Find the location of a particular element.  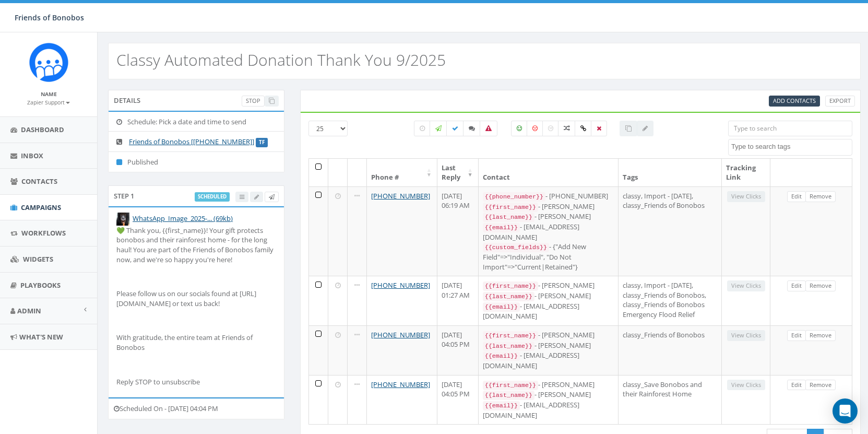

code: {{phone_number}} is located at coordinates (514, 197).